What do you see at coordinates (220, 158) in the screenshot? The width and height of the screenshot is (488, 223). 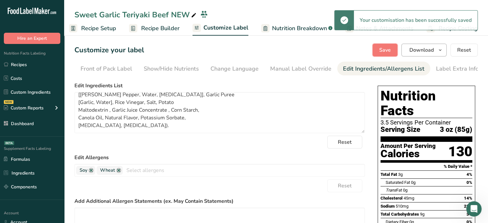 I see `label: Edit Allergens` at bounding box center [220, 158].